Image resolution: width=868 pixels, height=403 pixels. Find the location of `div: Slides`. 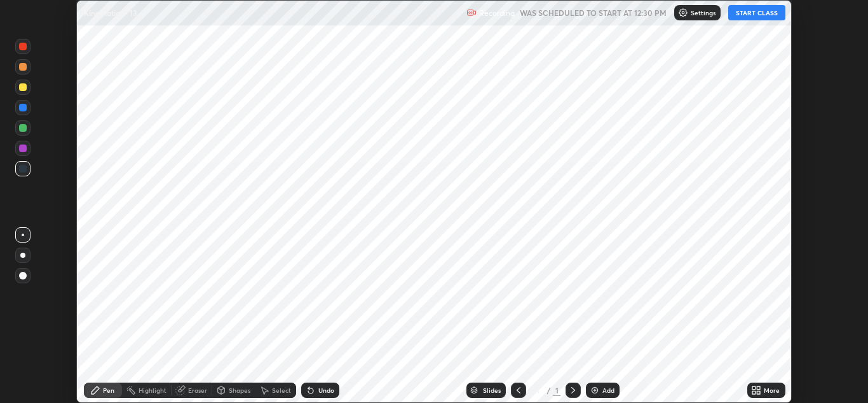

div: Slides is located at coordinates (492, 390).